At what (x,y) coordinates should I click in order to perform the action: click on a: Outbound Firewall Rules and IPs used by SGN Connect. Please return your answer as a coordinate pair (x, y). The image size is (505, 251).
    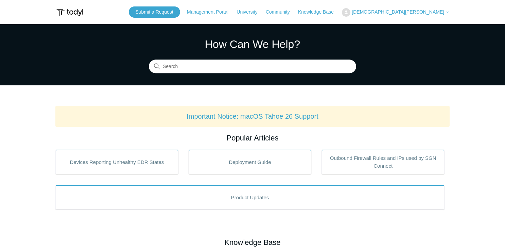
    Looking at the image, I should click on (383, 162).